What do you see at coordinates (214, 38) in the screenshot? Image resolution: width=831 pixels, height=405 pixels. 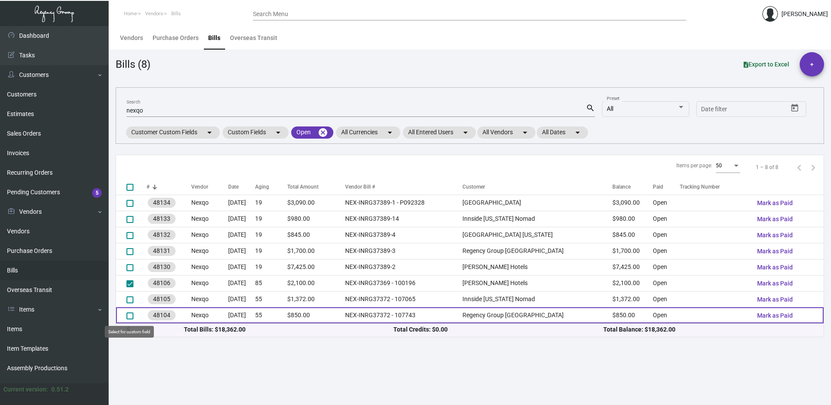 I see `div: Bills` at bounding box center [214, 38].